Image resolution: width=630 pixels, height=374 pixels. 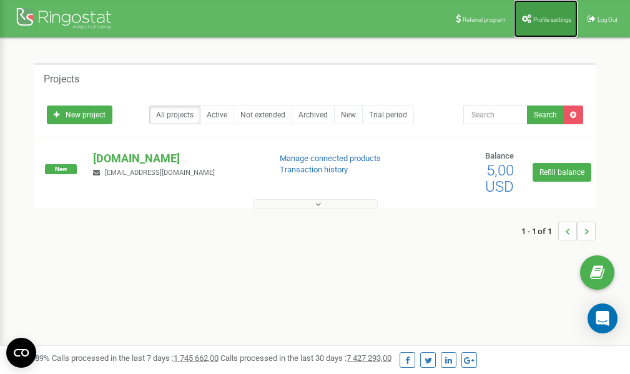 What do you see at coordinates (263, 115) in the screenshot?
I see `a: Not extended` at bounding box center [263, 115].